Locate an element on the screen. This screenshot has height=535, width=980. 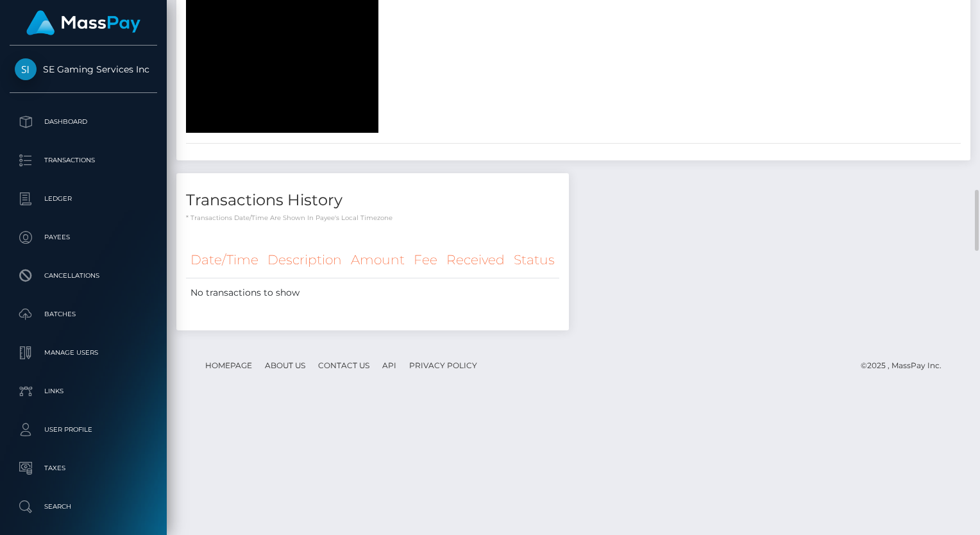
a: Manage Users is located at coordinates (83, 353).